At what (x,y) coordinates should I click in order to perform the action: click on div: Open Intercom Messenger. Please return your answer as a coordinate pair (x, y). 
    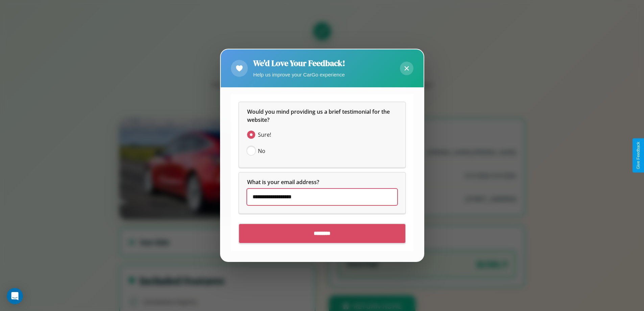
    Looking at the image, I should click on (15, 296).